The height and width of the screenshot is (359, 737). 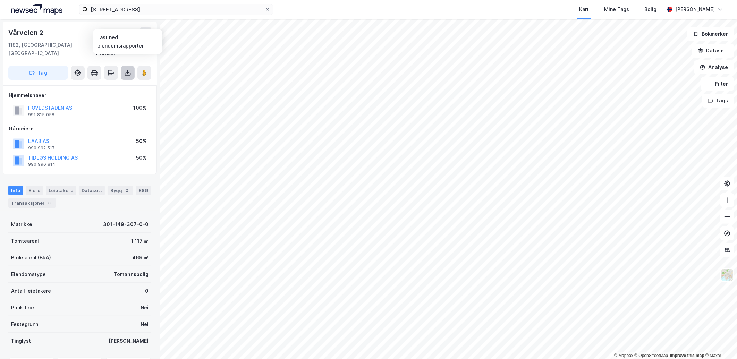 I want to click on div: 990 992 517, so click(x=41, y=148).